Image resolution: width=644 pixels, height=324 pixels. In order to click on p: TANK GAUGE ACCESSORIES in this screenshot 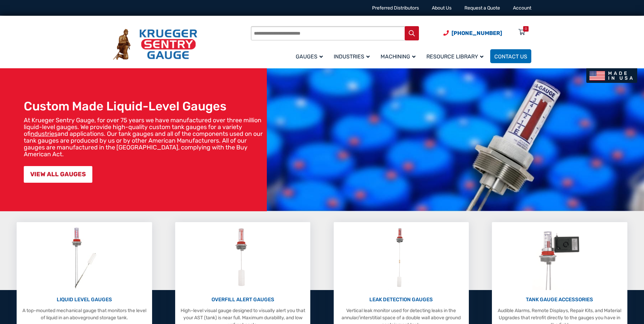, I will do `click(560, 299)`.